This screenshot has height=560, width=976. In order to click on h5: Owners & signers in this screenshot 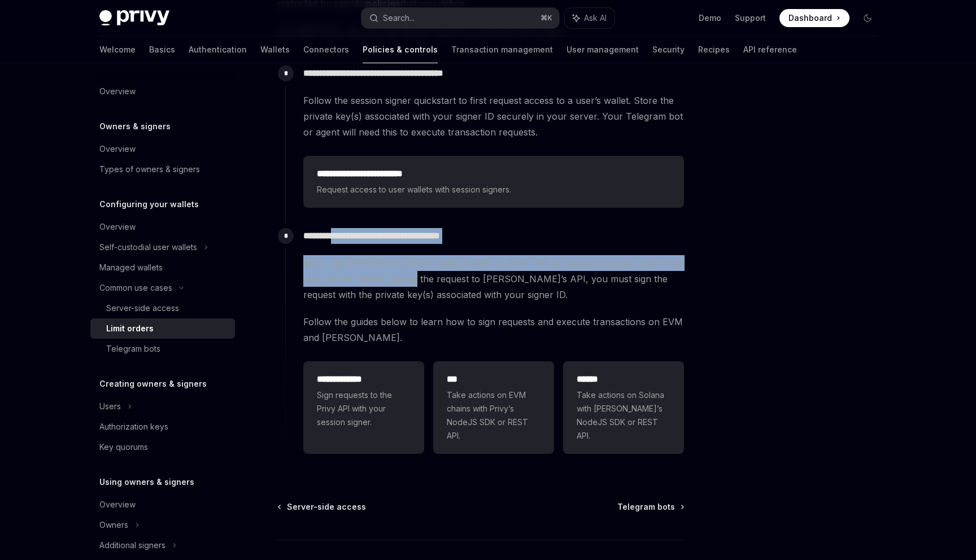, I will do `click(135, 126)`.